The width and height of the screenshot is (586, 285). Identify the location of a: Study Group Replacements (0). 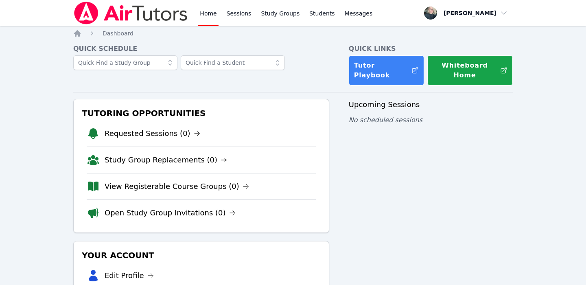
(166, 160).